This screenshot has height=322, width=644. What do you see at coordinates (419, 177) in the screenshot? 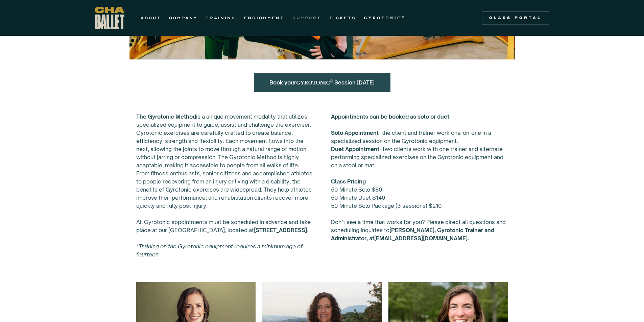
I see `p: ‍ - the client and trainer work one-on-one in a specialized session on the Gyrotonic equipment. ‍...` at bounding box center [419, 177].